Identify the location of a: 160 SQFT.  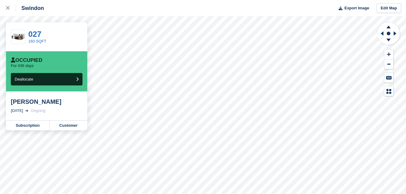
(37, 41).